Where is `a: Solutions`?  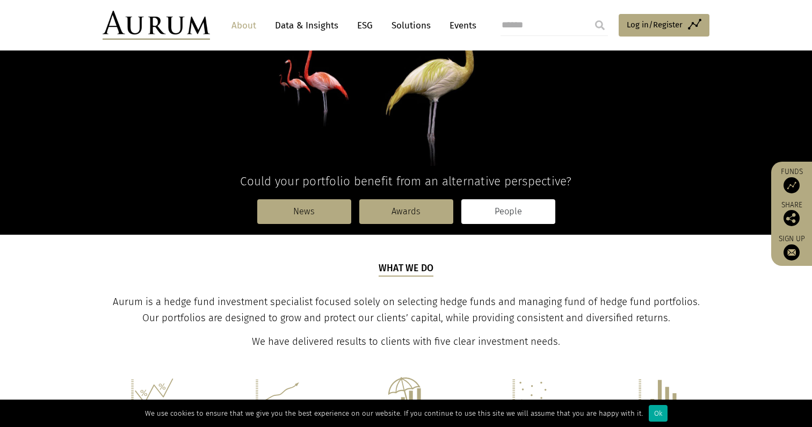
a: Solutions is located at coordinates (411, 25).